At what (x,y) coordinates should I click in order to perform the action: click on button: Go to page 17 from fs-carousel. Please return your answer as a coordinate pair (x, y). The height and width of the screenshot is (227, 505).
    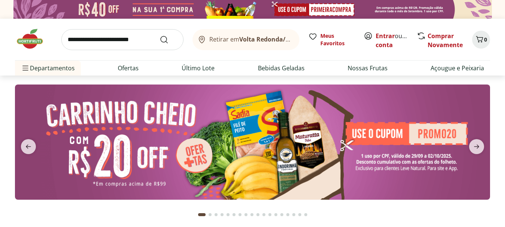
    Looking at the image, I should click on (300, 215).